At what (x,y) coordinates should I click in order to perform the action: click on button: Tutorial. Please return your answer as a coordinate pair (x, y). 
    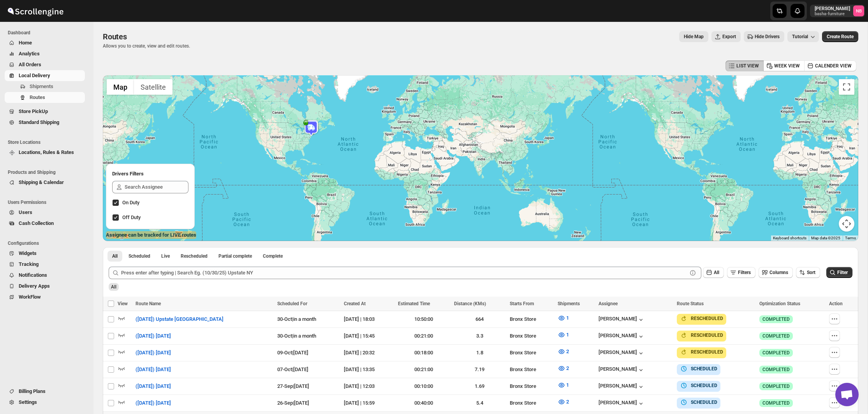
    Looking at the image, I should click on (803, 37).